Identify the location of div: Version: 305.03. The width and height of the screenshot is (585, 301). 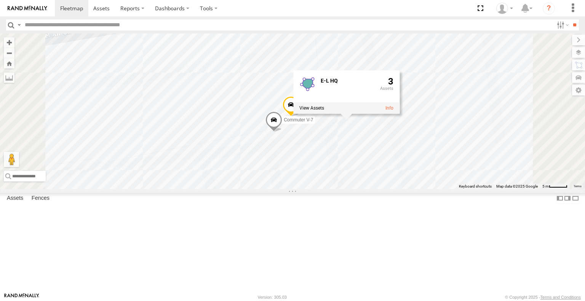
(272, 298).